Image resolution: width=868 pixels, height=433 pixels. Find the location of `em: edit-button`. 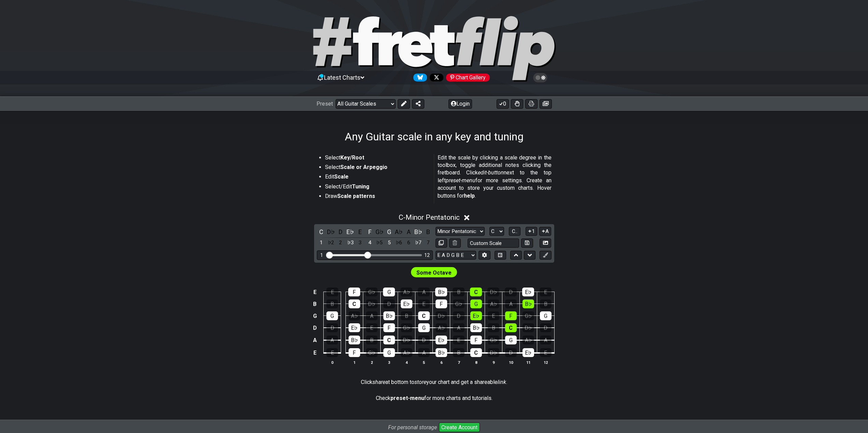

em: edit-button is located at coordinates (491, 173).